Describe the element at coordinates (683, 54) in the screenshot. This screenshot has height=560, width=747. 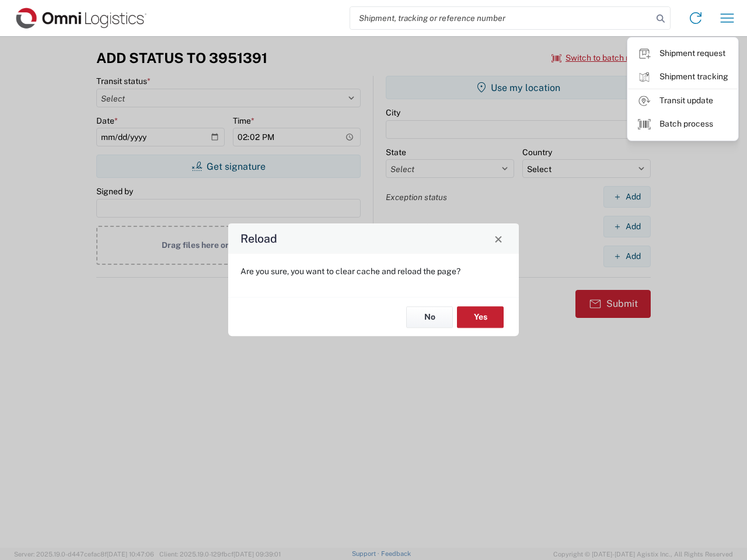
I see `a: Shipment request` at that location.